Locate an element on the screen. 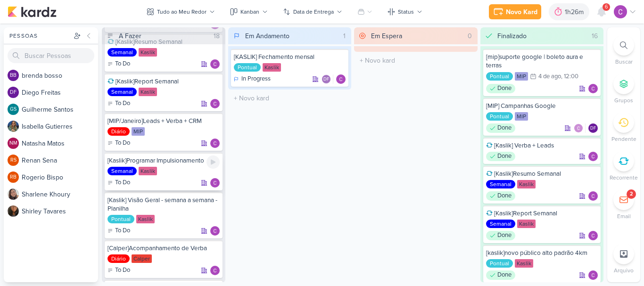 Image resolution: width=644 pixels, height=286 pixels. div: [Kaslik] Verba + Leads is located at coordinates (542, 145).